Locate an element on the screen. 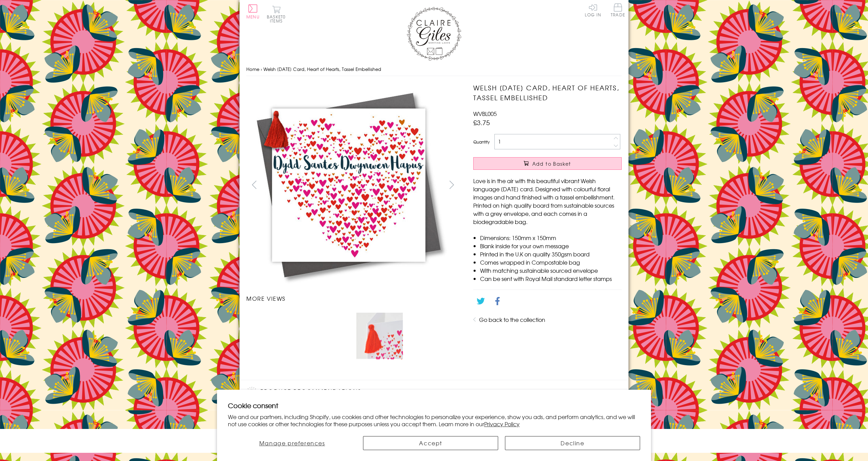 This screenshot has width=868, height=461. li: Can be sent with Royal Mail standard letter stamps is located at coordinates (551, 279).